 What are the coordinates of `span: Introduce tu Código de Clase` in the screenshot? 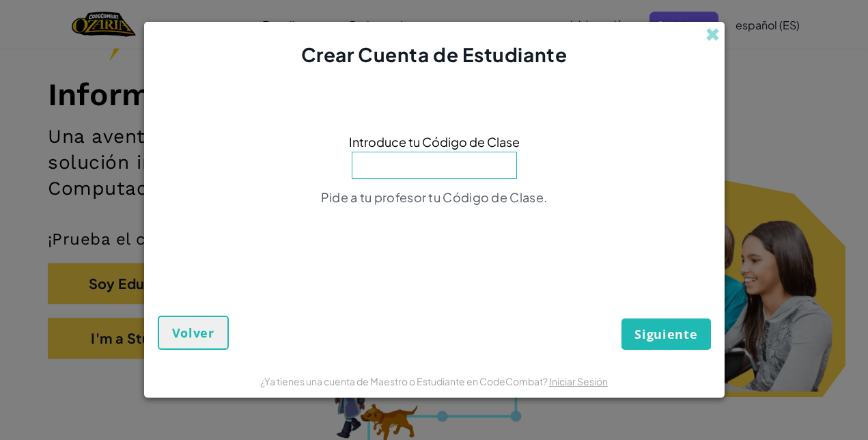 It's located at (434, 141).